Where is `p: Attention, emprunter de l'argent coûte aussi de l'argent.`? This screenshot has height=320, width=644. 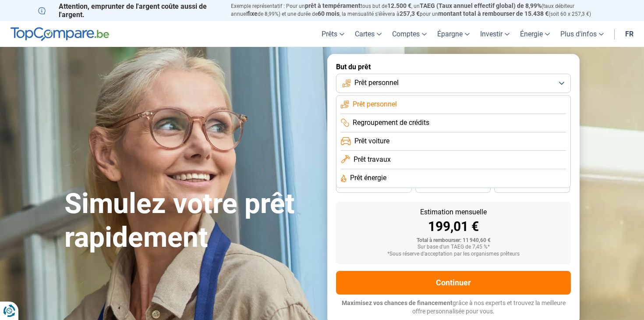 p: Attention, emprunter de l'argent coûte aussi de l'argent. is located at coordinates (129, 11).